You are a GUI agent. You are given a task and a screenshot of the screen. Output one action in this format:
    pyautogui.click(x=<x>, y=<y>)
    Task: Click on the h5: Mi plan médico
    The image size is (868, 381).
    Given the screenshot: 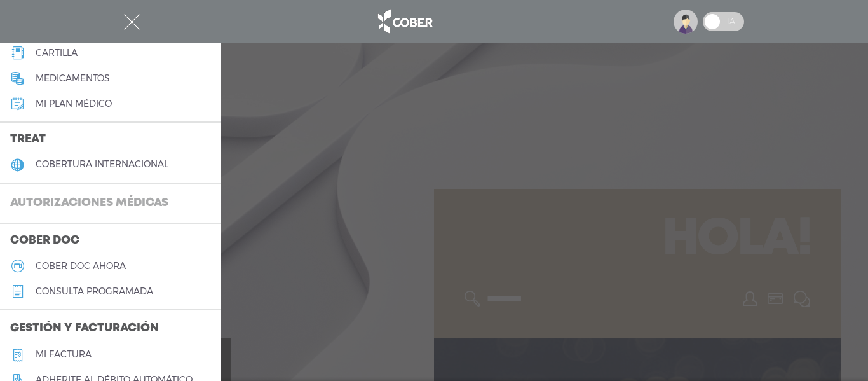 What is the action you would take?
    pyautogui.click(x=74, y=104)
    